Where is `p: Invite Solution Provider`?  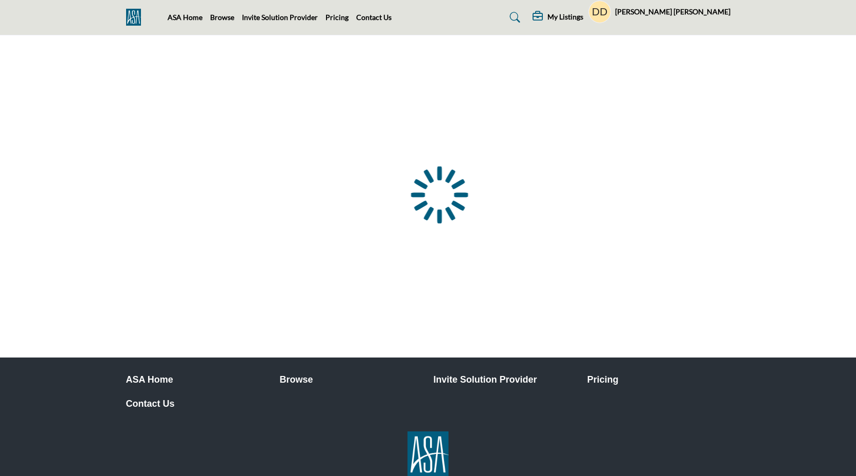 p: Invite Solution Provider is located at coordinates (505, 380).